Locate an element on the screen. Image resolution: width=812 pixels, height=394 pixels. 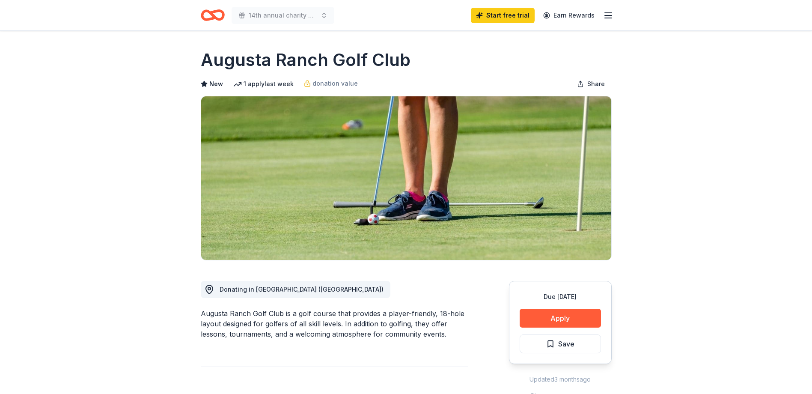
span: Save is located at coordinates (566, 344).